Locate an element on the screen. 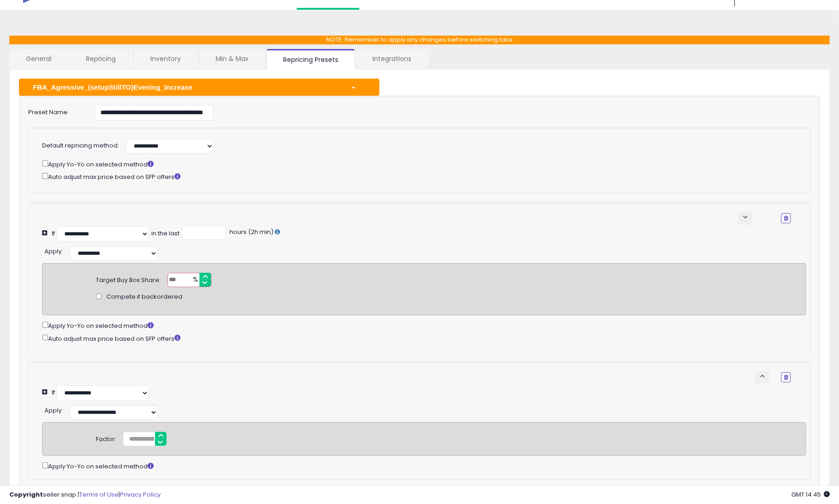 The width and height of the screenshot is (839, 504). span: Compete if backordered is located at coordinates (144, 297).